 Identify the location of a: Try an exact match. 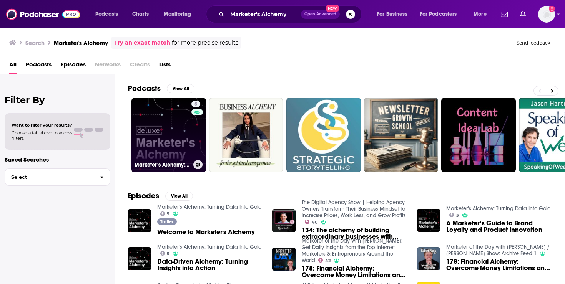
(142, 43).